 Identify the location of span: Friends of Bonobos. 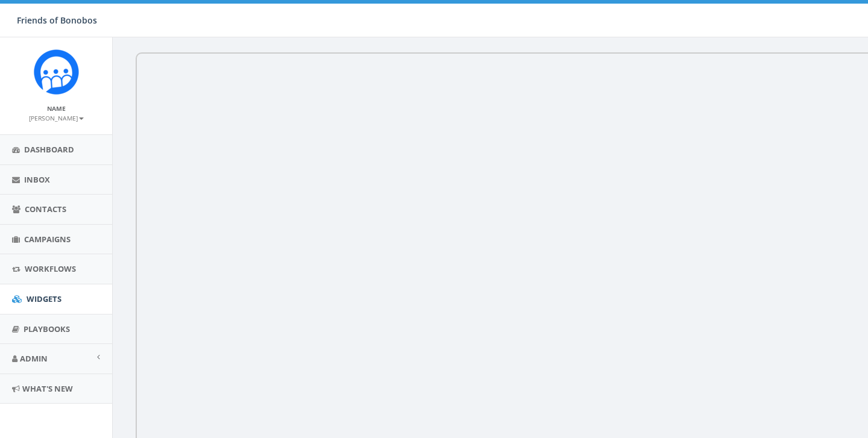
(56, 20).